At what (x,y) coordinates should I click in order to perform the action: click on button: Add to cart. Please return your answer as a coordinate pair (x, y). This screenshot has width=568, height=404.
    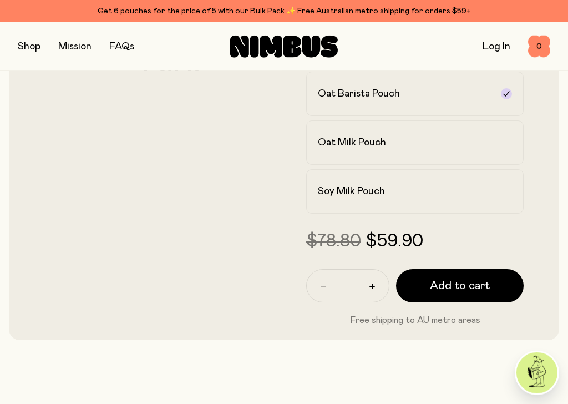
    Looking at the image, I should click on (460, 286).